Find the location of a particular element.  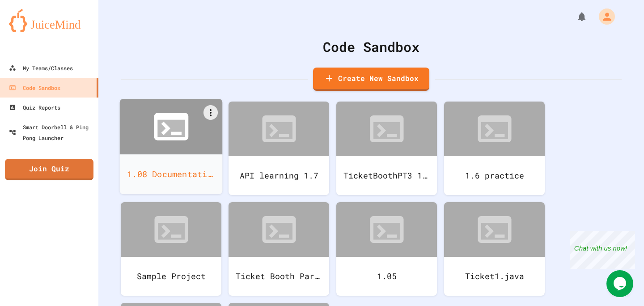

a: TicketBoothPT3 1.6 is located at coordinates (386, 148).